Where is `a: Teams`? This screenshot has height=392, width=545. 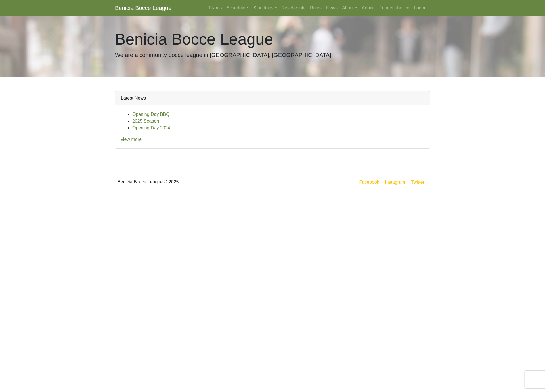 a: Teams is located at coordinates (215, 8).